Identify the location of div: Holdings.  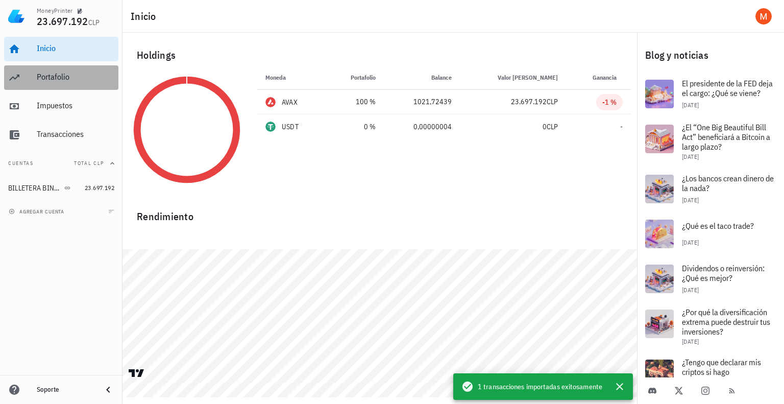
(380, 55).